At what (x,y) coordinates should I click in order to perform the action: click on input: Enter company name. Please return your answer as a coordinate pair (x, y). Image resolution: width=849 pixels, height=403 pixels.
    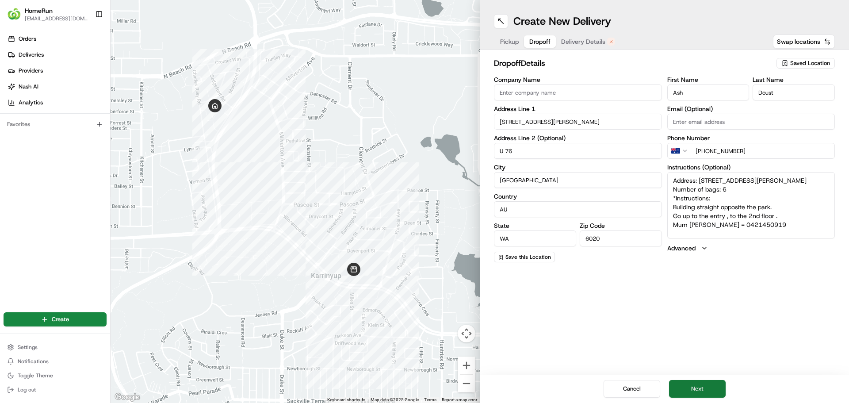
    Looking at the image, I should click on (578, 92).